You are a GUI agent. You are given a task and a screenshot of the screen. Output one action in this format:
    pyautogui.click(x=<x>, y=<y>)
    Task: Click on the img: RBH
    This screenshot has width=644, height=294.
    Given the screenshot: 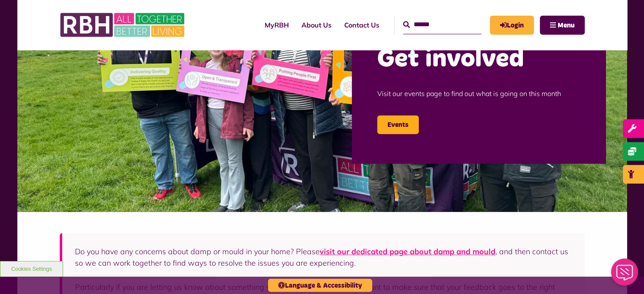 What is the action you would take?
    pyautogui.click(x=123, y=25)
    